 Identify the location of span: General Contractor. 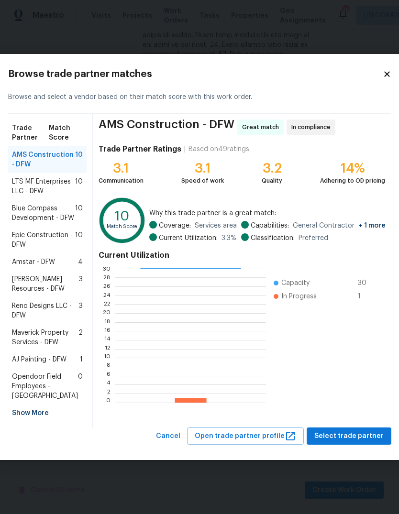
(339, 226).